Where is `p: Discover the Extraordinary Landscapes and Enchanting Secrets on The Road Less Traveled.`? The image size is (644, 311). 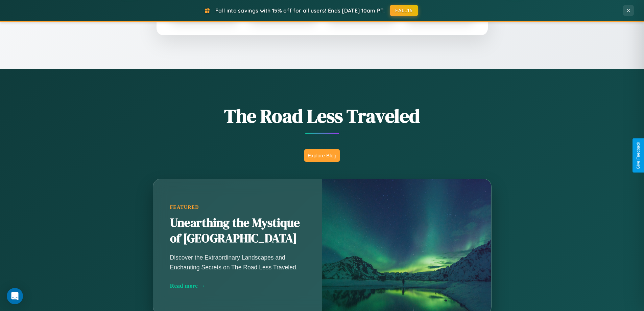 p: Discover the Extraordinary Landscapes and Enchanting Secrets on The Road Less Traveled. is located at coordinates (238, 263).